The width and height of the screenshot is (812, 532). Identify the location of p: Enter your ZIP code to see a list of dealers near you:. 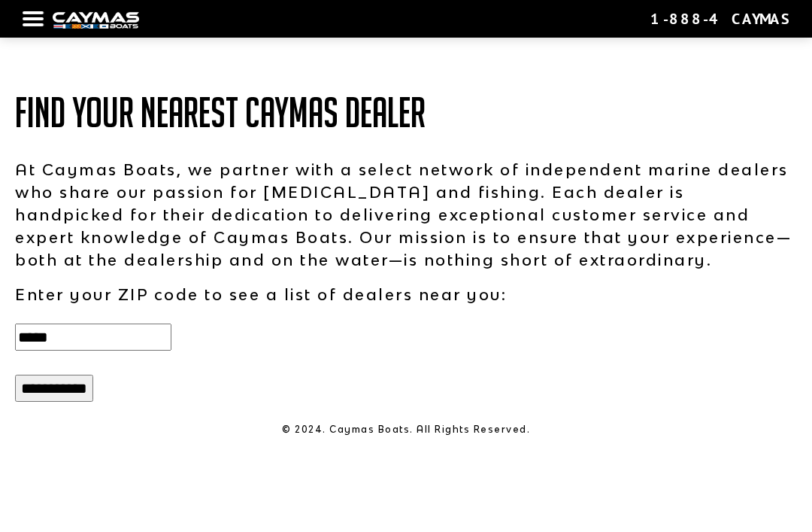
(406, 294).